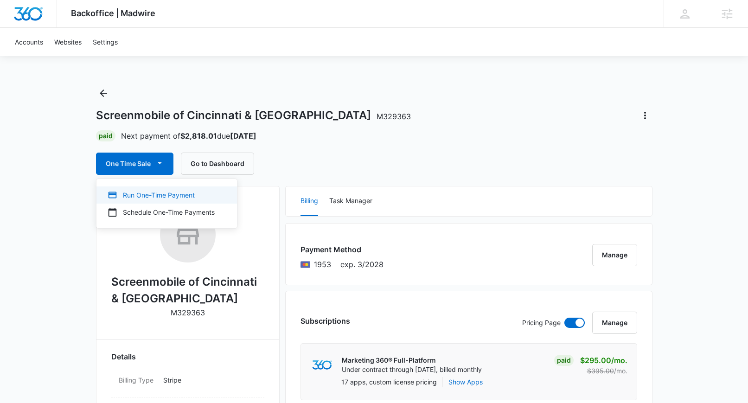  I want to click on span: exp. 3/2028, so click(362, 264).